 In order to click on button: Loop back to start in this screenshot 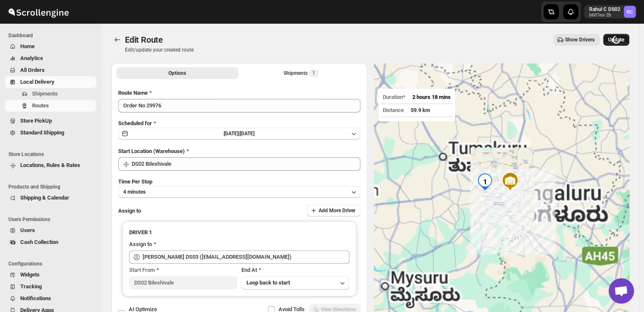, I will do `click(295, 282)`.